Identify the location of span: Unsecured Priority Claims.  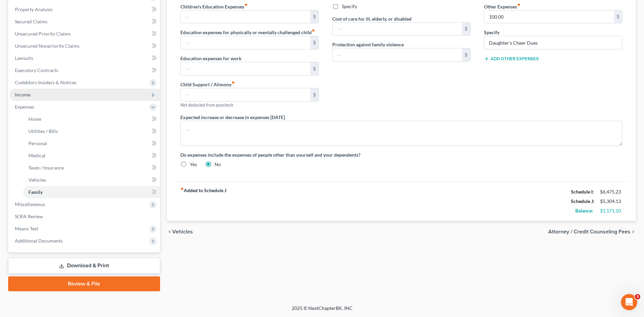
(43, 34).